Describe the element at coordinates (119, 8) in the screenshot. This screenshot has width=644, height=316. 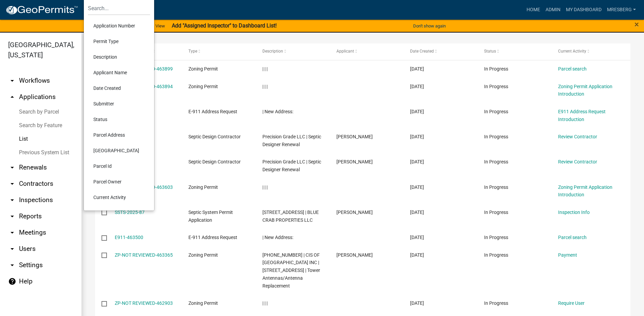
I see `input: Search...` at that location.